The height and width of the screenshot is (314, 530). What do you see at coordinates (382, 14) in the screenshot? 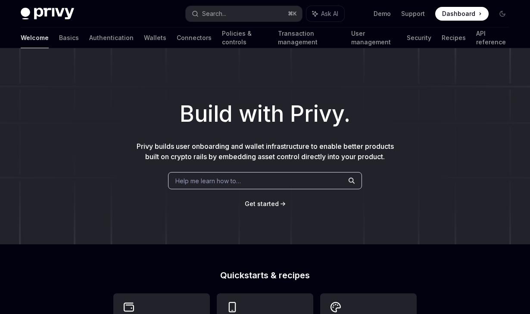
I see `a: Demo` at bounding box center [382, 14].